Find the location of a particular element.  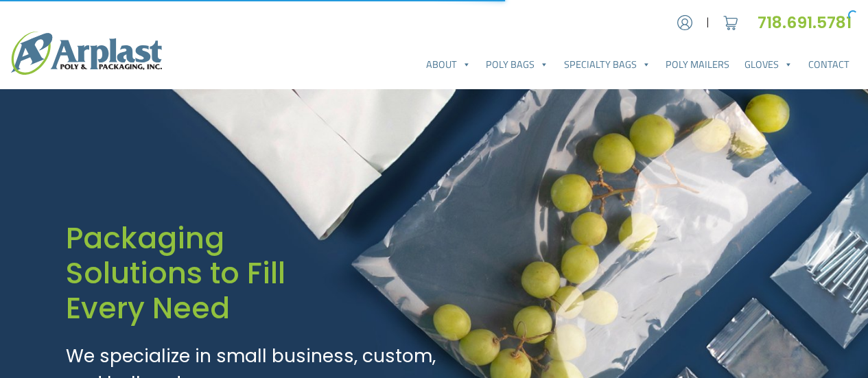

img: logo is located at coordinates (87, 53).